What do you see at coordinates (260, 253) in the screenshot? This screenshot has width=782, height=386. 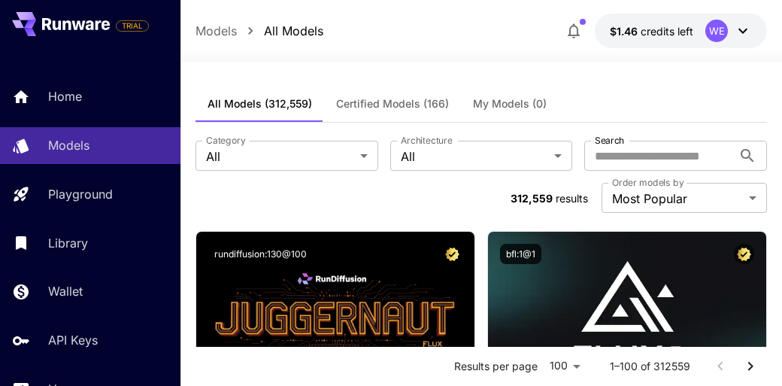 I see `button: rundiffusion:130@100` at bounding box center [260, 253].